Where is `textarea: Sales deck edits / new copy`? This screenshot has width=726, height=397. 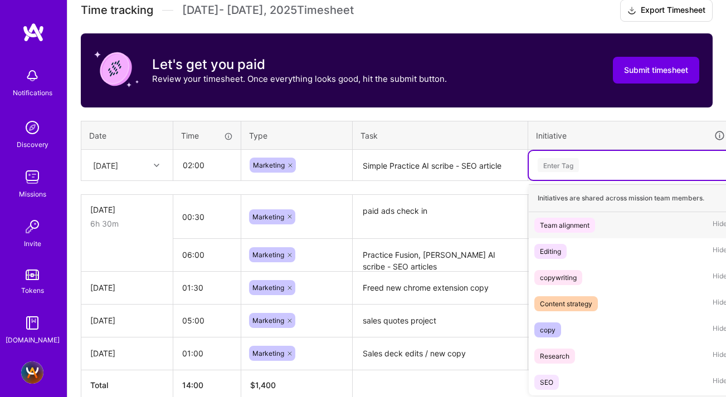
textarea: Sales deck edits / new copy is located at coordinates (440, 354).